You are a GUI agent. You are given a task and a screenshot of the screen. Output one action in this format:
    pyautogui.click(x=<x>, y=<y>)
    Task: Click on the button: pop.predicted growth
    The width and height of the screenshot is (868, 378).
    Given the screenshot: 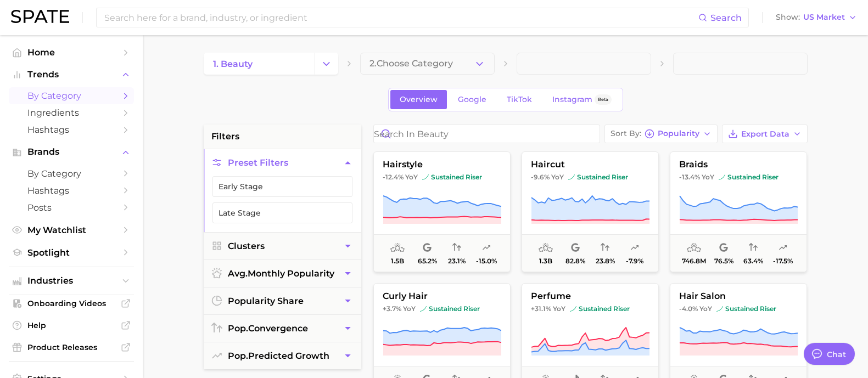 What is the action you would take?
    pyautogui.click(x=282, y=355)
    